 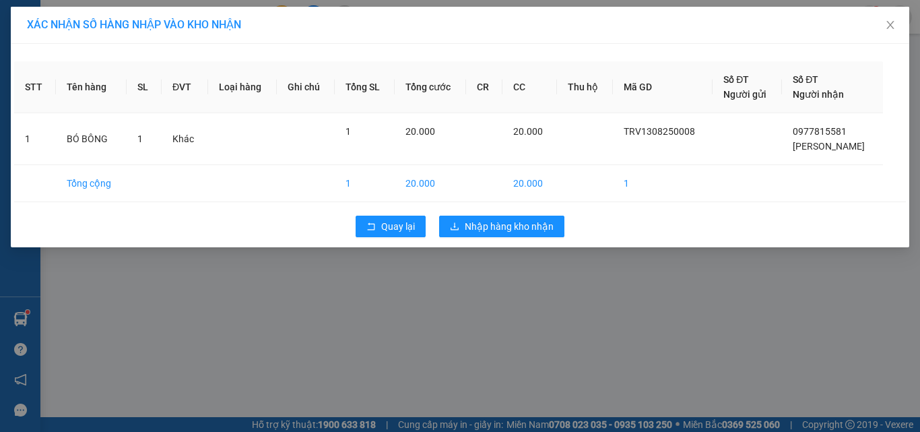 What do you see at coordinates (44, 20) in the screenshot?
I see `div: Trà Cú` at bounding box center [44, 20].